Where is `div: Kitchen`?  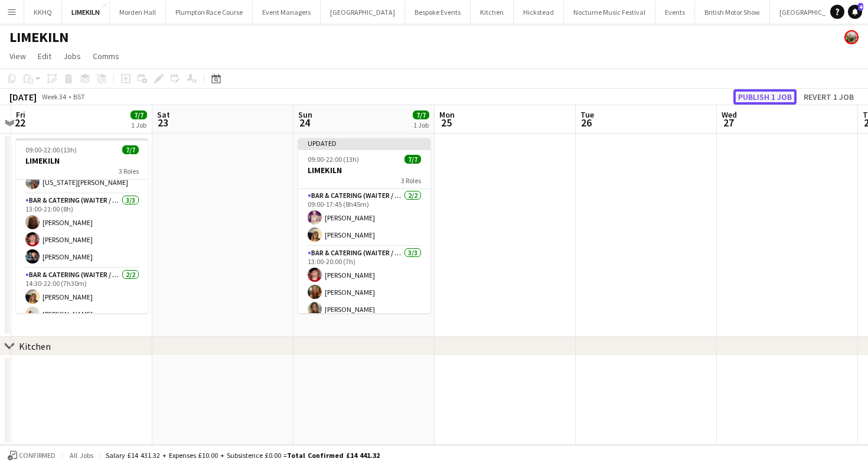 div: Kitchen is located at coordinates (35, 346).